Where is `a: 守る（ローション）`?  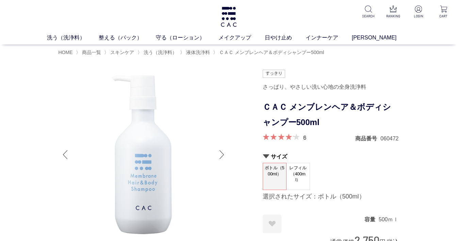 a: 守る（ローション） is located at coordinates (187, 38).